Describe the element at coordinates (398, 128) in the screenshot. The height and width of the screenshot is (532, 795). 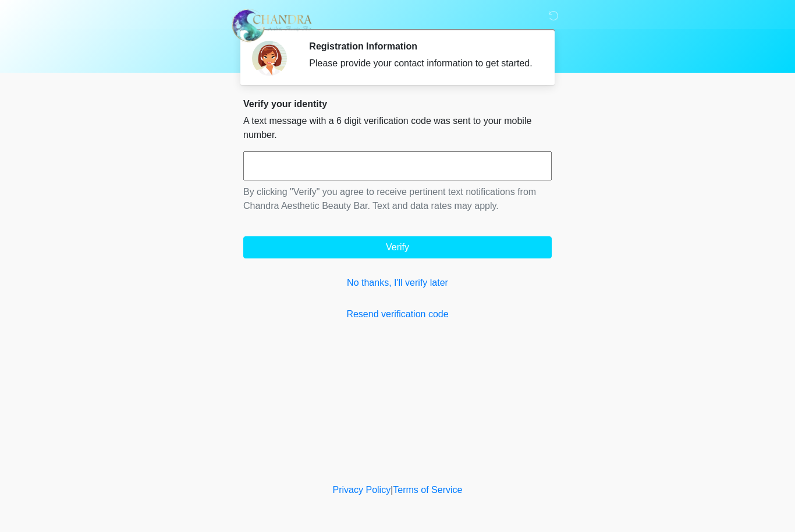
I see `p: A text message with a 6 digit verification code was sent to your mobile number.` at that location.